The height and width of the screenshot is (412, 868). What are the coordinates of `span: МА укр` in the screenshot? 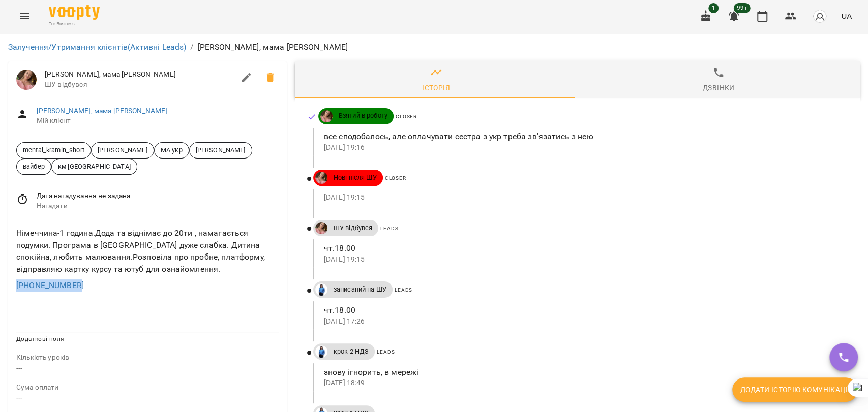 It's located at (171, 150).